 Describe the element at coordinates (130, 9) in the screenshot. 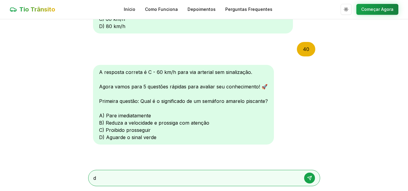

I see `a: Início` at that location.